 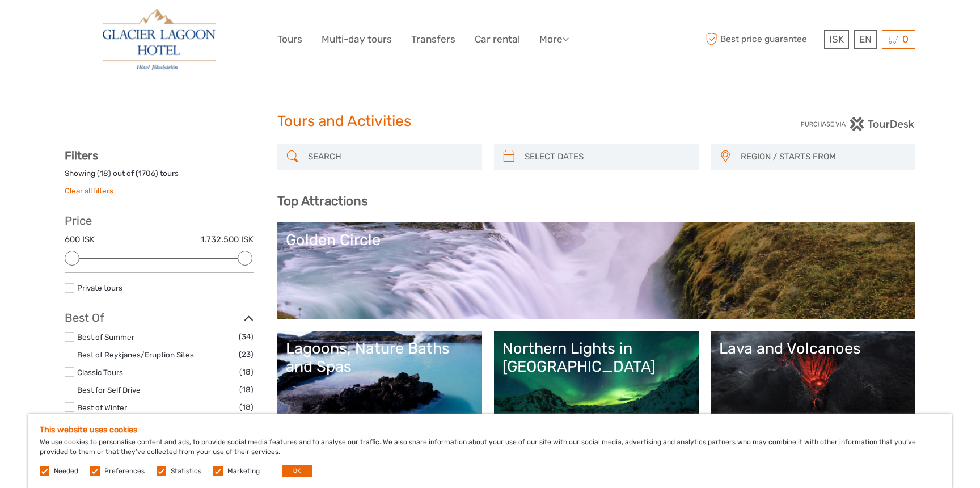 What do you see at coordinates (159, 317) in the screenshot?
I see `h3: Best Of` at bounding box center [159, 317].